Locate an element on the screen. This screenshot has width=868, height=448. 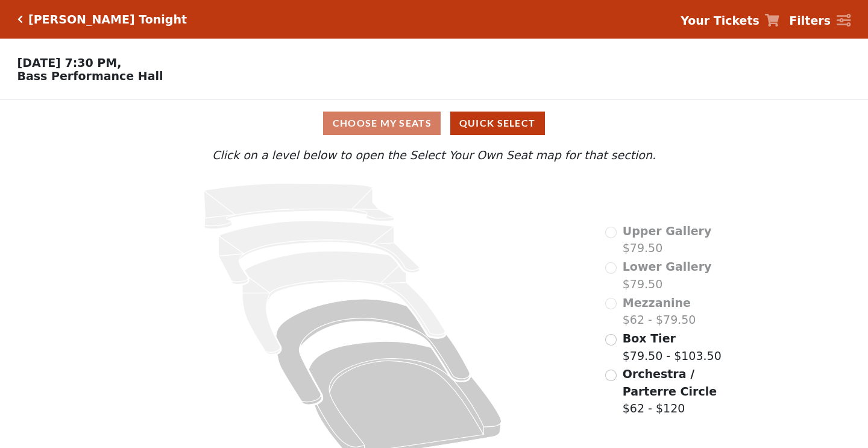
span: Lower Gallery is located at coordinates (667, 266).